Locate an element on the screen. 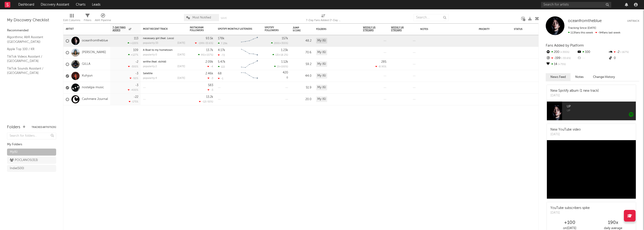 The width and height of the screenshot is (644, 230). div: Artist is located at coordinates (84, 29).